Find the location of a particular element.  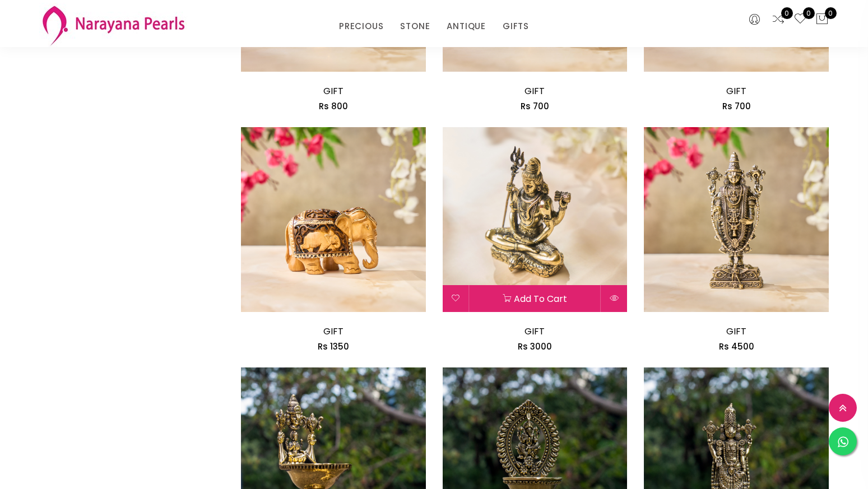

a: GIFTS is located at coordinates (516, 26).